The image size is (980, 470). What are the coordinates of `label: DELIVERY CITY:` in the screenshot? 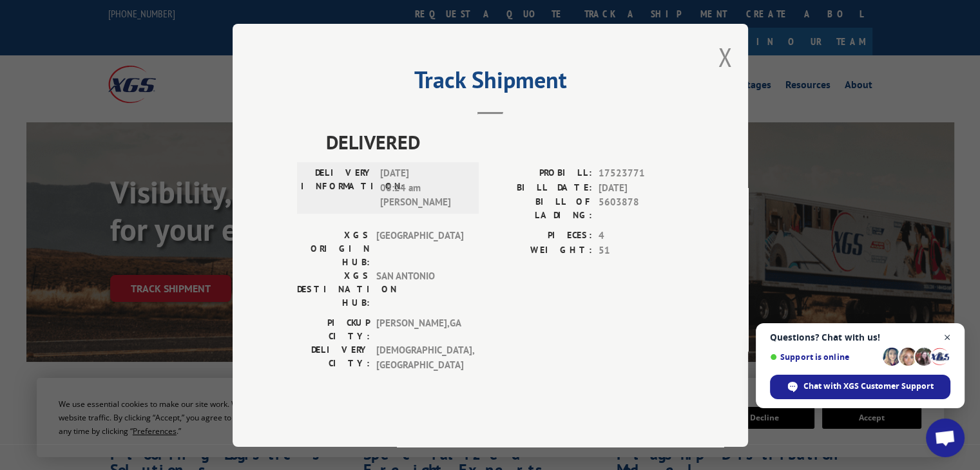 It's located at (333, 358).